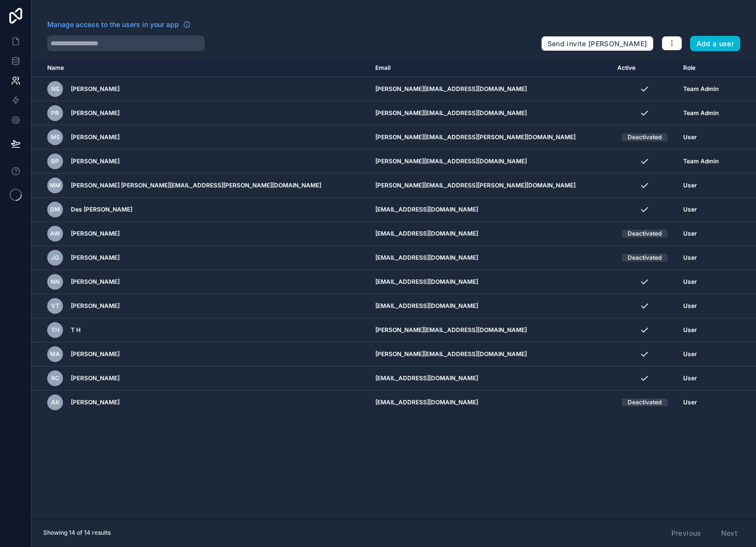  I want to click on span: BP, so click(55, 161).